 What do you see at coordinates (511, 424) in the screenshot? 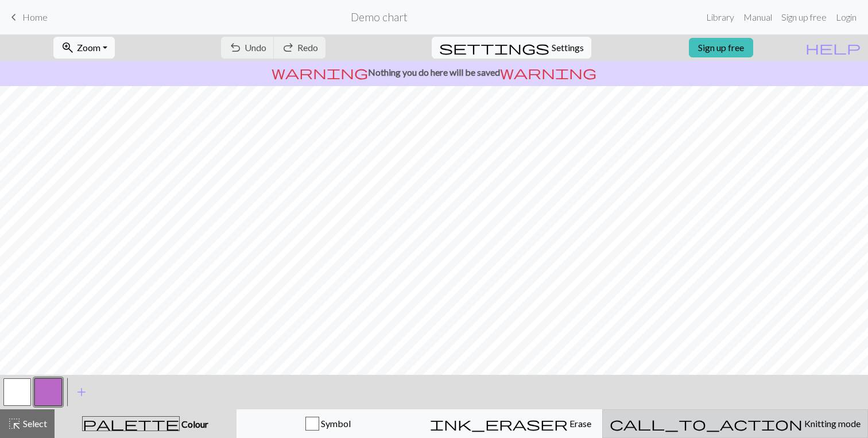
I see `button: Erase` at bounding box center [511, 424].